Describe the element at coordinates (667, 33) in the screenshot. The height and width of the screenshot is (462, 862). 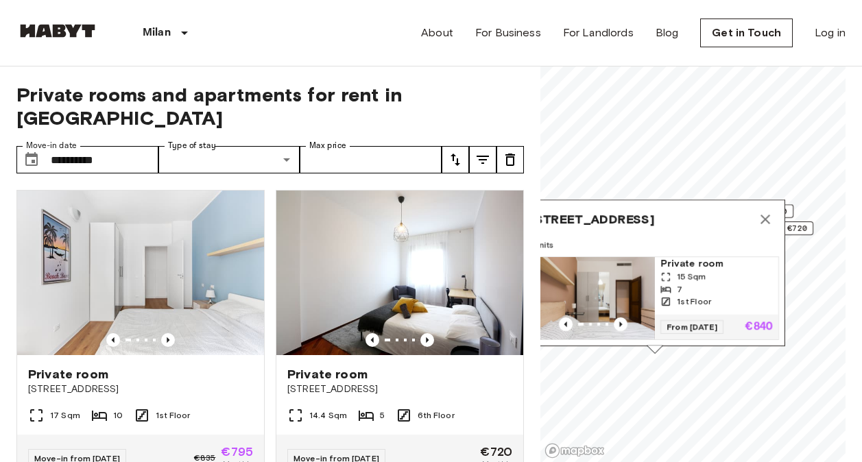
I see `a: Blog` at that location.